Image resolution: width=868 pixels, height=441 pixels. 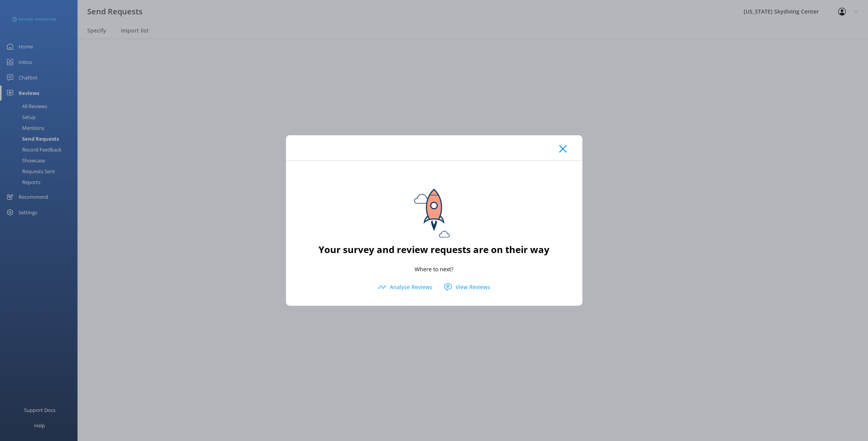 I want to click on button: Analyse Reviews, so click(x=405, y=287).